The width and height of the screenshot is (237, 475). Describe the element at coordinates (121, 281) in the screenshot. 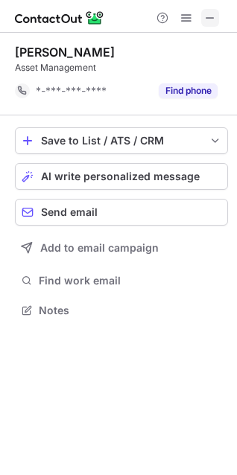

I see `button: Find work email` at that location.